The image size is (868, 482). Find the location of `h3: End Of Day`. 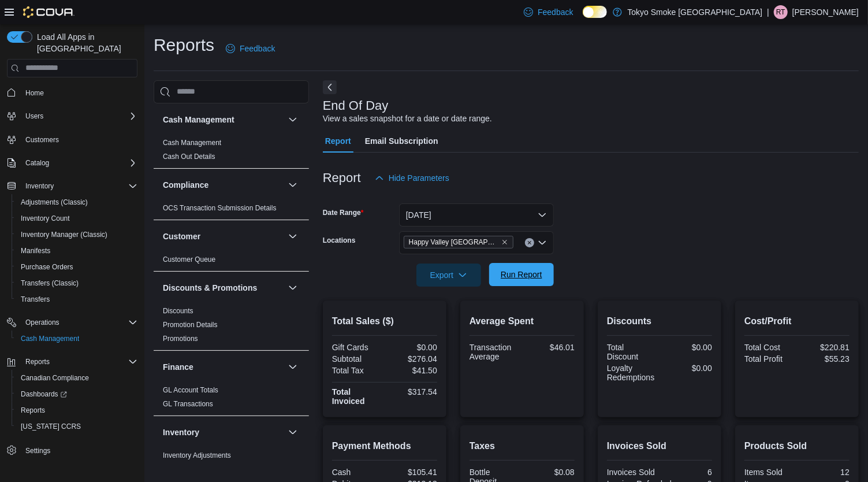

h3: End Of Day is located at coordinates (356, 106).